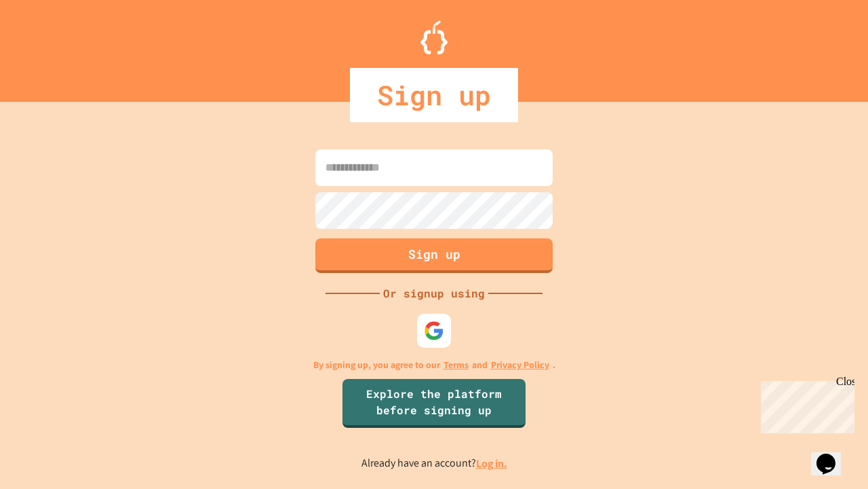 This screenshot has height=489, width=868. I want to click on div: Or signup using, so click(434, 293).